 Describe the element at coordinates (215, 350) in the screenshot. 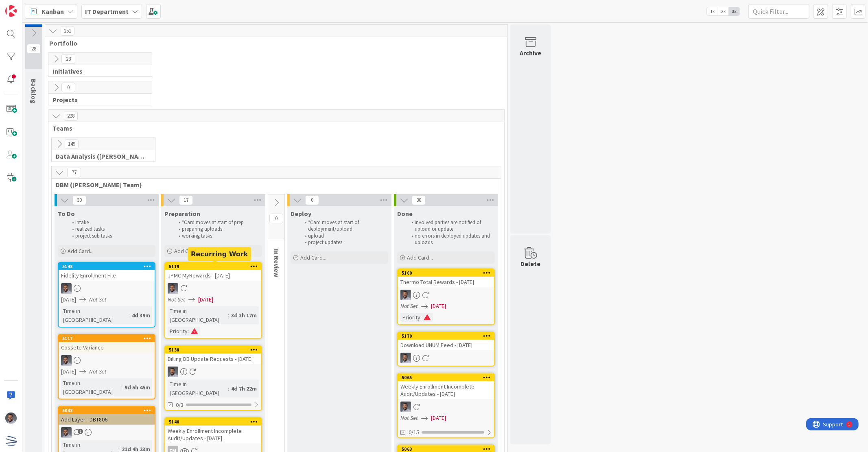

I see `div: 5138` at that location.